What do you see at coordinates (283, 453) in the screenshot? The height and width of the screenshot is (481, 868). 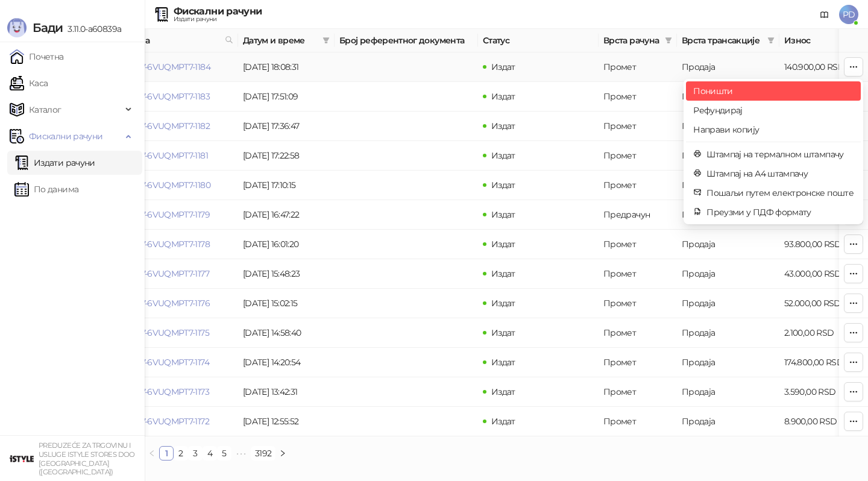 I see `span: right` at bounding box center [283, 453].